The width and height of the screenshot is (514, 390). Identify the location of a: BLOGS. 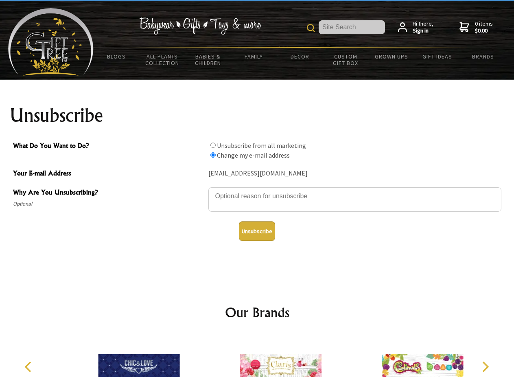
(116, 57).